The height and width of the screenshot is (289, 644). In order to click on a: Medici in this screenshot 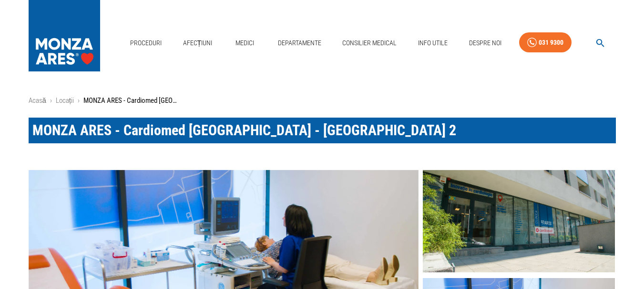, I will do `click(245, 43)`.